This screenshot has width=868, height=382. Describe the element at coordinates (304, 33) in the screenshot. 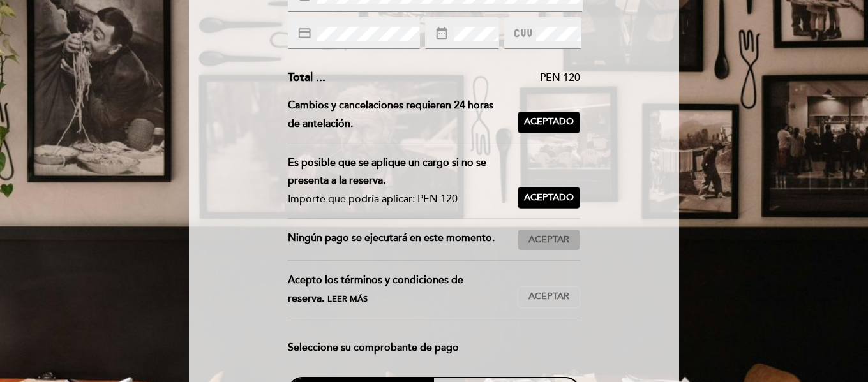

I see `i: credit_card` at that location.